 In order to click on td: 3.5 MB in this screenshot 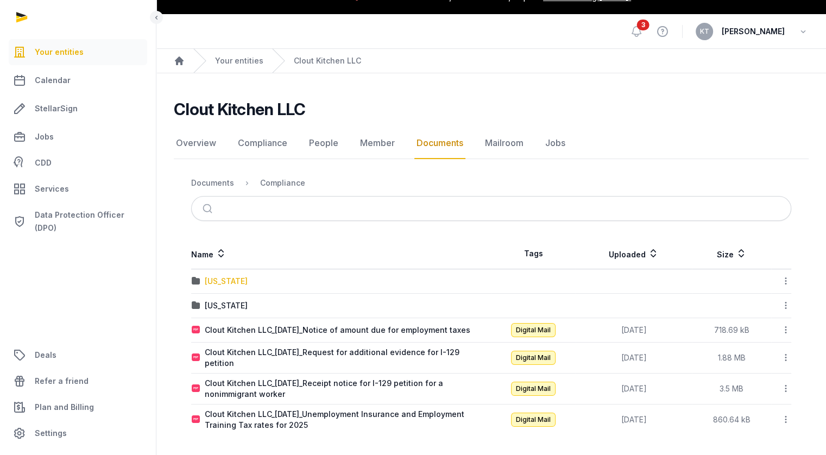, I will do `click(732, 389)`.